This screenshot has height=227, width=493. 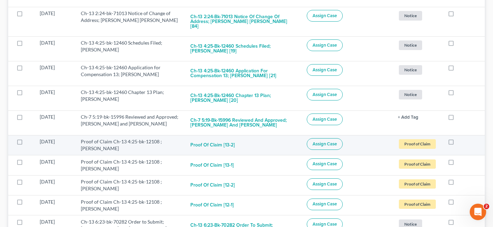 I want to click on span: 2, so click(x=487, y=206).